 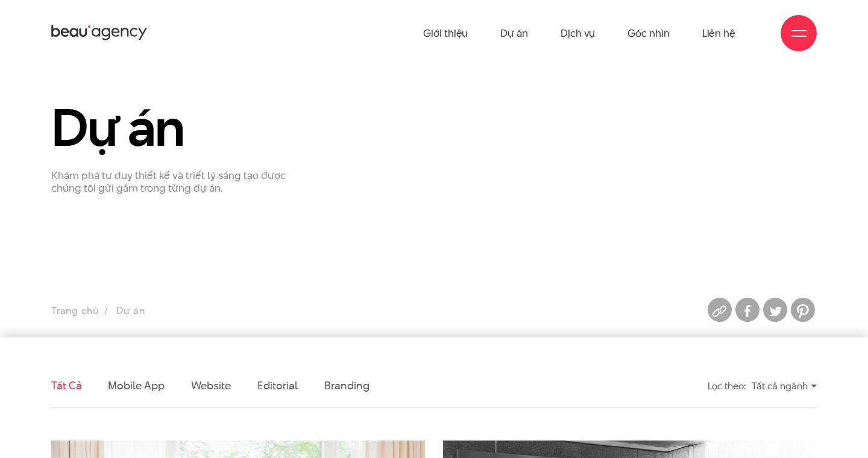 I want to click on div: Lọc theo:, so click(x=727, y=386).